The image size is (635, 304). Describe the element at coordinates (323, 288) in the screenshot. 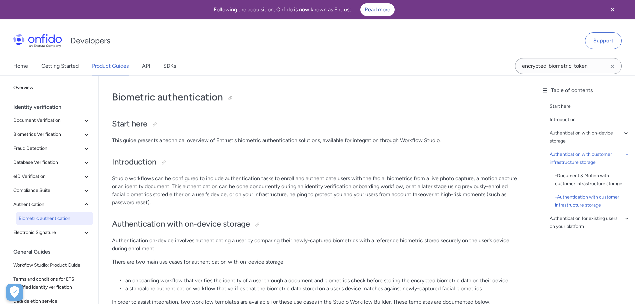

I see `li: a standalone authentication workflow that verifies that the biometric data stored on a user's dev...` at that location.